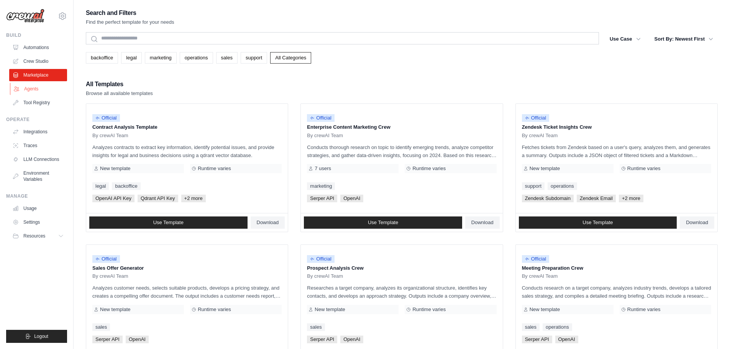  I want to click on span: 7 users, so click(323, 169).